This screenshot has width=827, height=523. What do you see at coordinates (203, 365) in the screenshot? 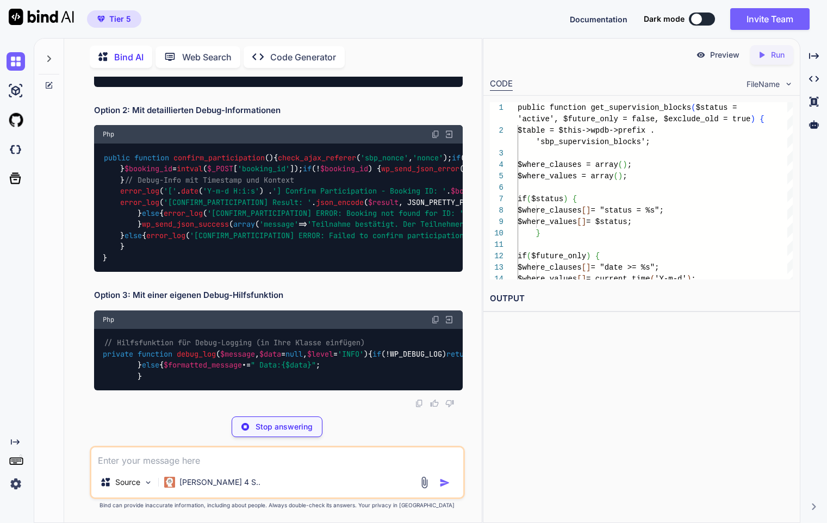
I see `span: $formatted_message` at bounding box center [203, 365].